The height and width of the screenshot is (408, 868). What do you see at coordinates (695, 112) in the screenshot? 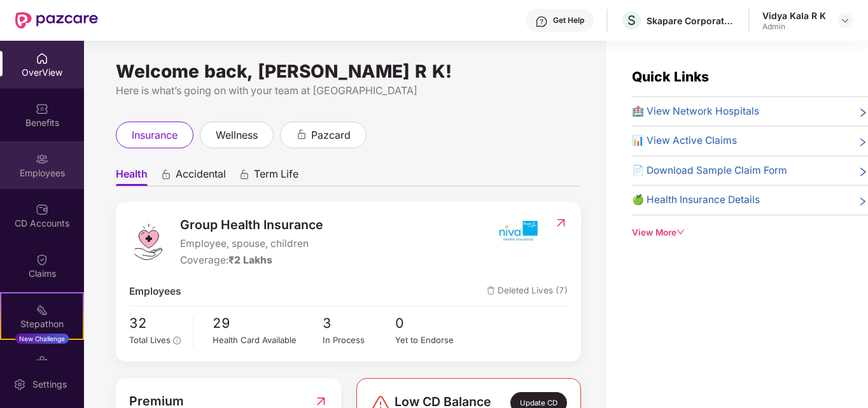
I see `span: 🏥 View Network Hospitals` at bounding box center [695, 112].